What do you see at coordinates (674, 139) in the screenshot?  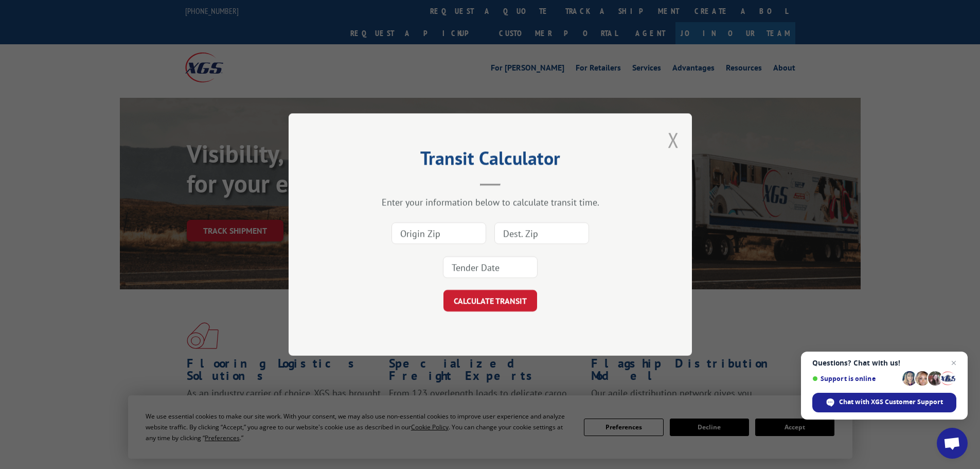 I see `button: Close modal` at bounding box center [674, 139].